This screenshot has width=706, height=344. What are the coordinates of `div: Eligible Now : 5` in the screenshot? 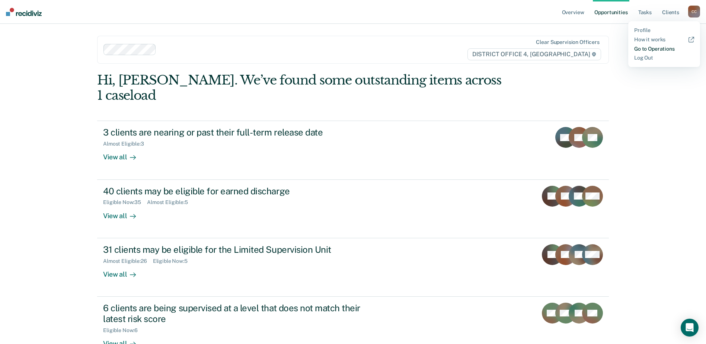 It's located at (173, 261).